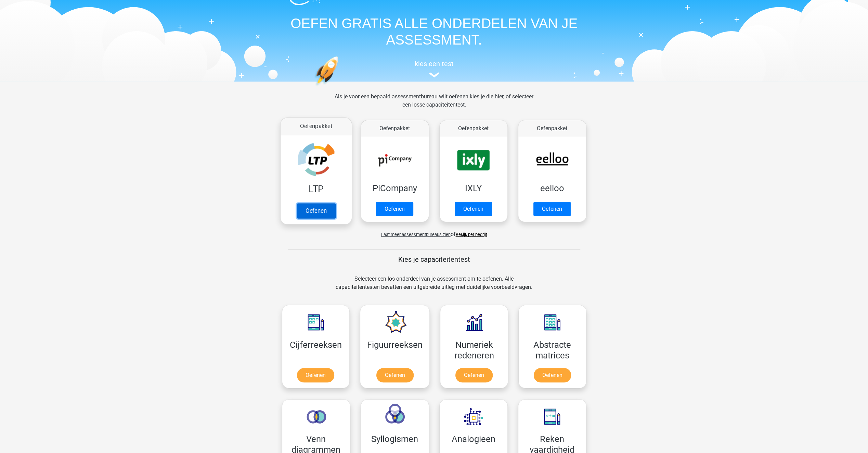  Describe the element at coordinates (434, 31) in the screenshot. I see `h1: OEFEN GRATIS ALLE ONDERDELEN VAN JE ASSESSMENT.` at that location.